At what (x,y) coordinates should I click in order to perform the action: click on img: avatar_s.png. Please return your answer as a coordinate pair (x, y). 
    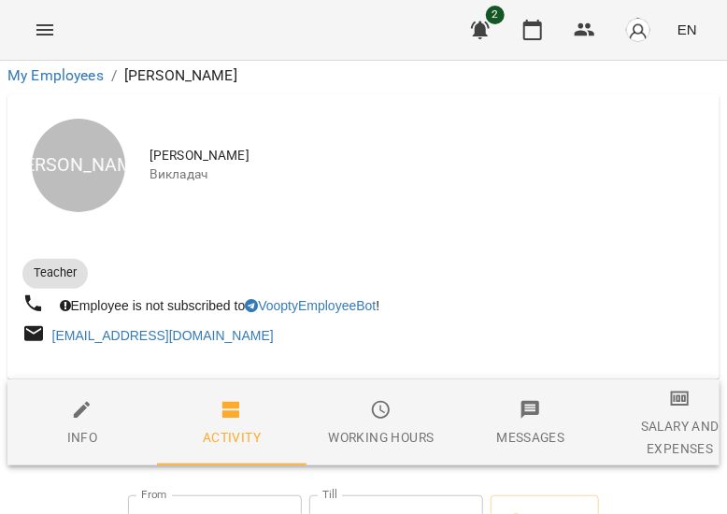
    Looking at the image, I should click on (638, 30).